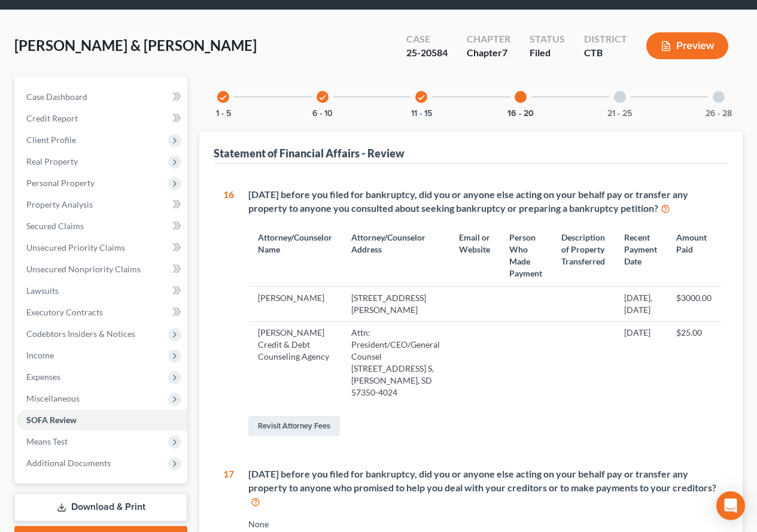 The image size is (757, 532). I want to click on a: Case Dashboard, so click(102, 97).